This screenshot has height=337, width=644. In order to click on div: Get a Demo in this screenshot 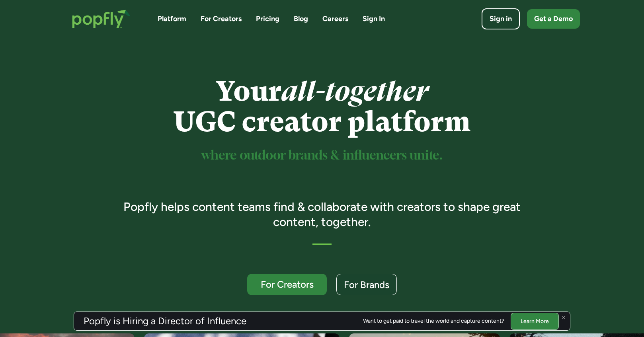, I will do `click(553, 18)`.